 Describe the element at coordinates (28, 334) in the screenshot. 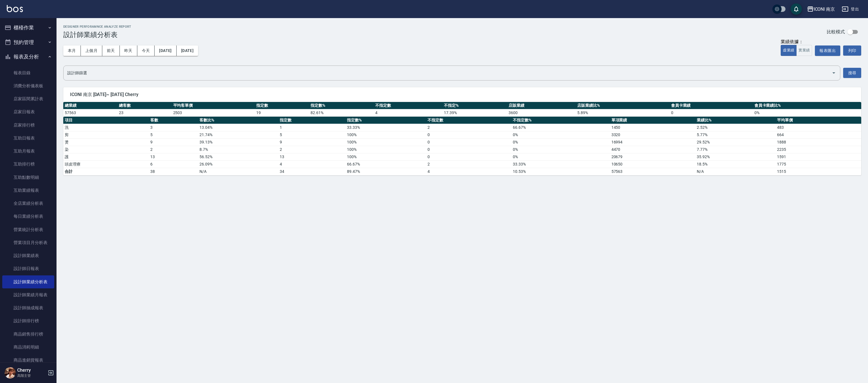

I see `a: 商品銷售排行榜` at that location.